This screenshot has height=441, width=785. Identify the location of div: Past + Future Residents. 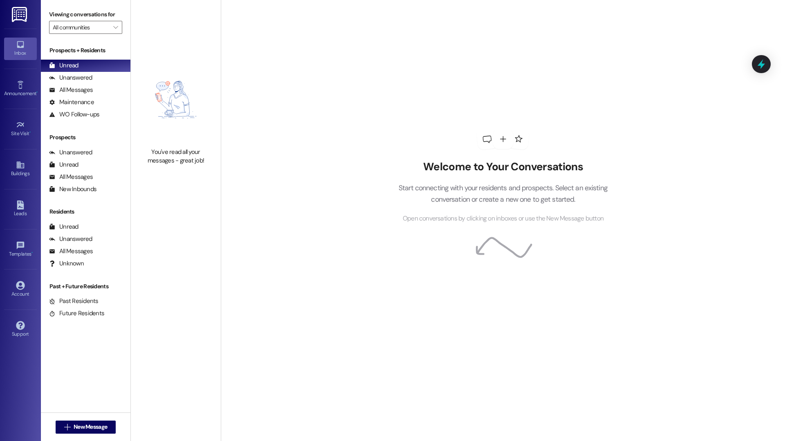
(85, 286).